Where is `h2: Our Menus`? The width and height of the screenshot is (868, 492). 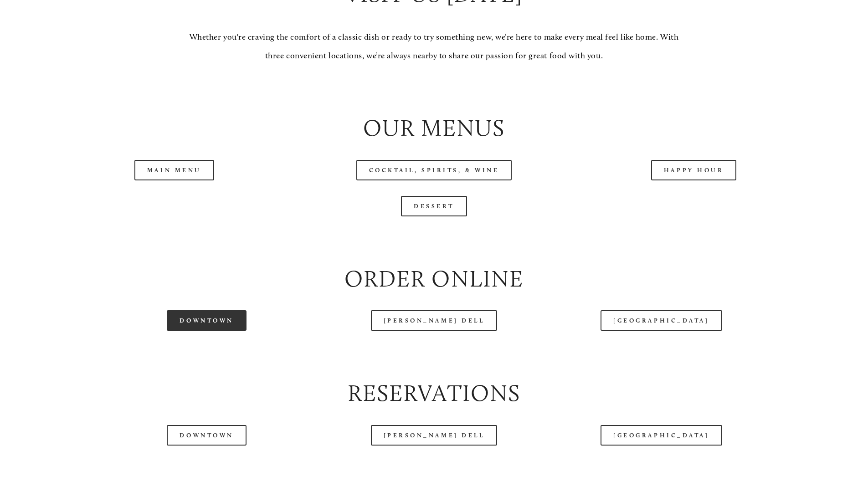
h2: Our Menus is located at coordinates (434, 129).